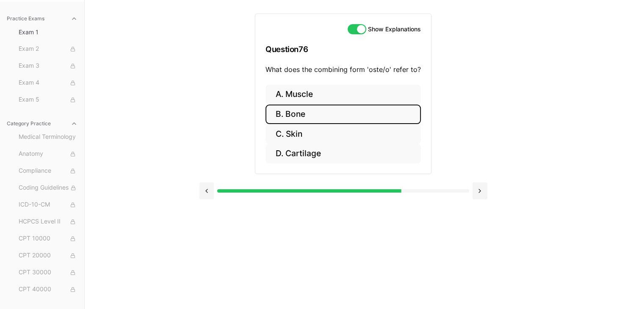  I want to click on button: D. Cartilage, so click(343, 154).